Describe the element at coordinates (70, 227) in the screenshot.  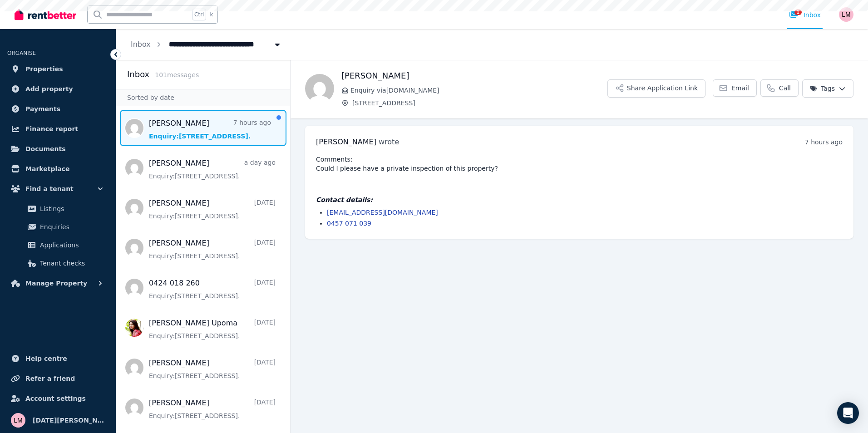
I see `span: Enquiries` at that location.